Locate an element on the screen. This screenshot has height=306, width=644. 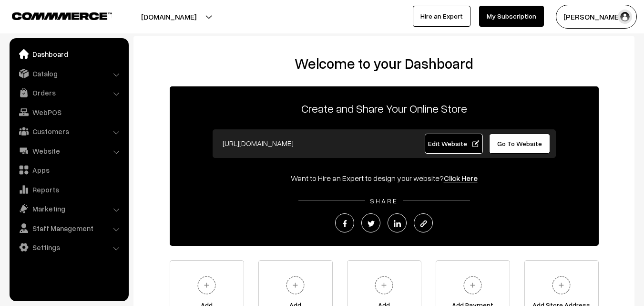
a: Staff Management is located at coordinates (69, 228).